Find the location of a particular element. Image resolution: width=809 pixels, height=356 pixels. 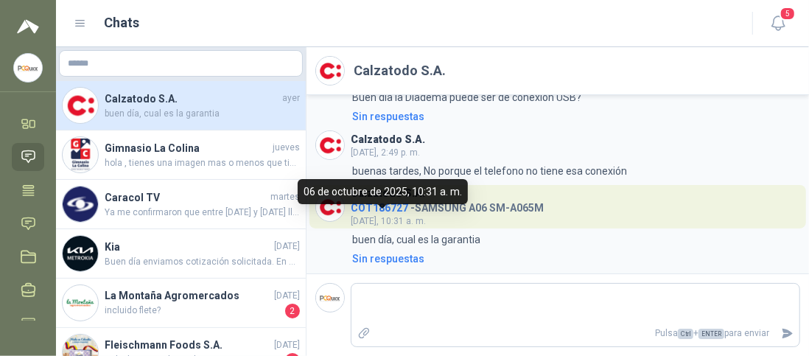

h4: Gimnasio La Colina is located at coordinates (187, 148).